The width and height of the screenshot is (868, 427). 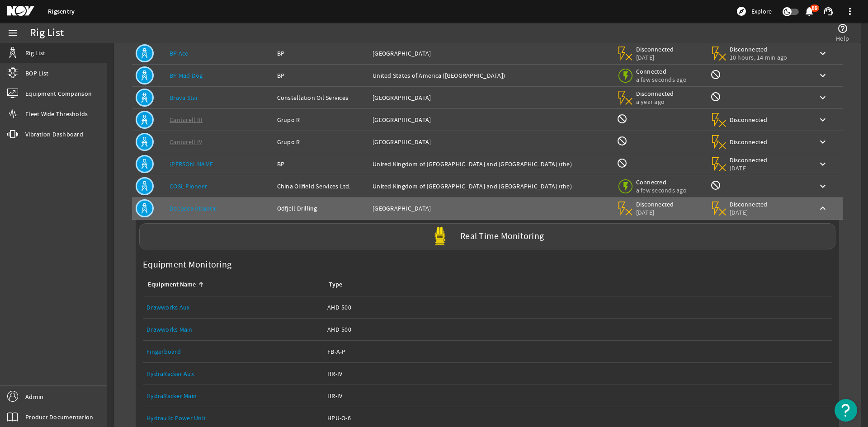 What do you see at coordinates (193, 208) in the screenshot?
I see `a: Deepsea Atlantic` at bounding box center [193, 208].